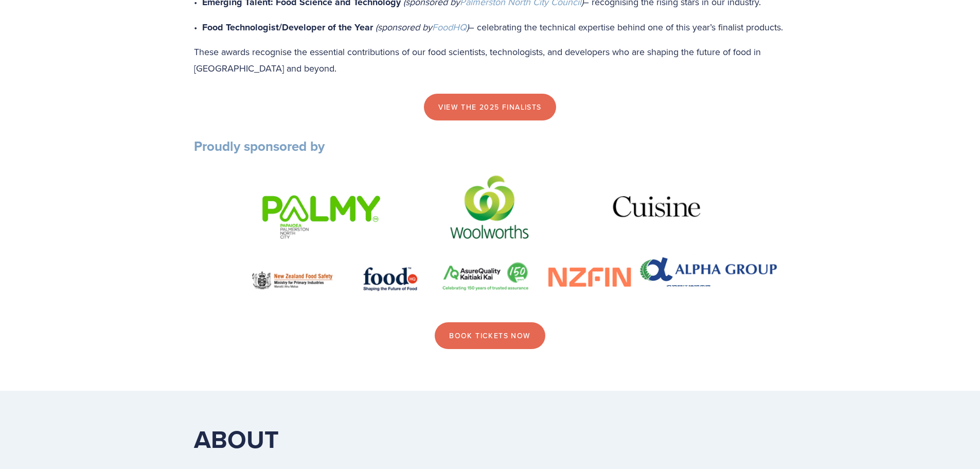 The width and height of the screenshot is (980, 469). Describe the element at coordinates (490, 439) in the screenshot. I see `h1: ABOUT` at that location.